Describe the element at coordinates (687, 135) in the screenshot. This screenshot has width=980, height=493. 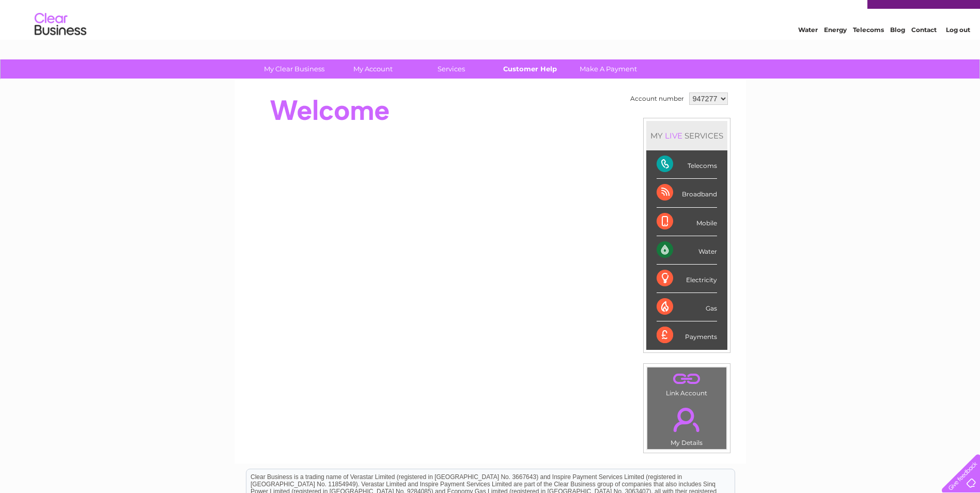
I see `div: MY SERVICES` at that location.